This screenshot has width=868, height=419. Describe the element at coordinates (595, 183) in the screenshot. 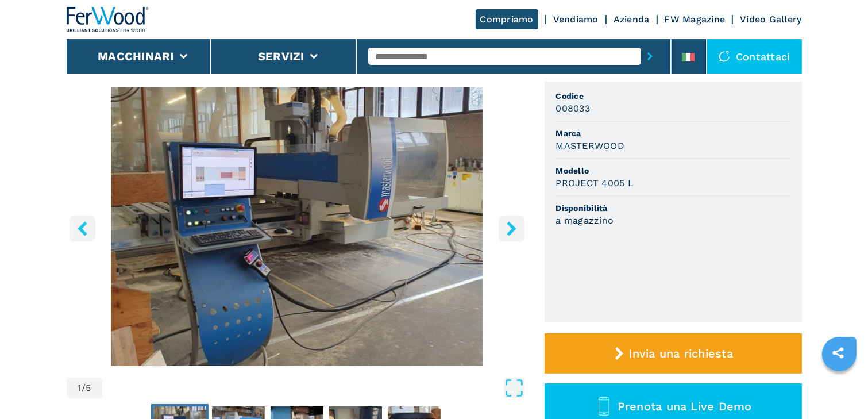

I see `h3: PROJECT 4005 L` at that location.